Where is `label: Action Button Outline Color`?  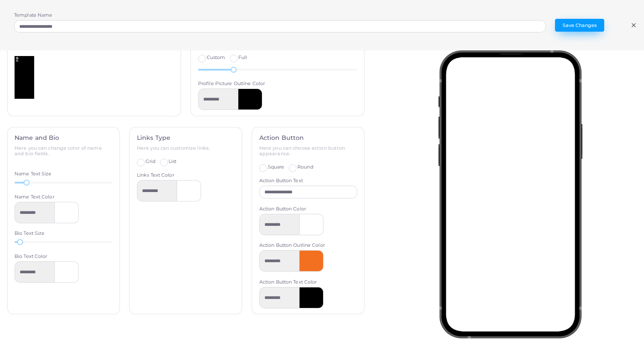
label: Action Button Outline Color is located at coordinates (292, 246).